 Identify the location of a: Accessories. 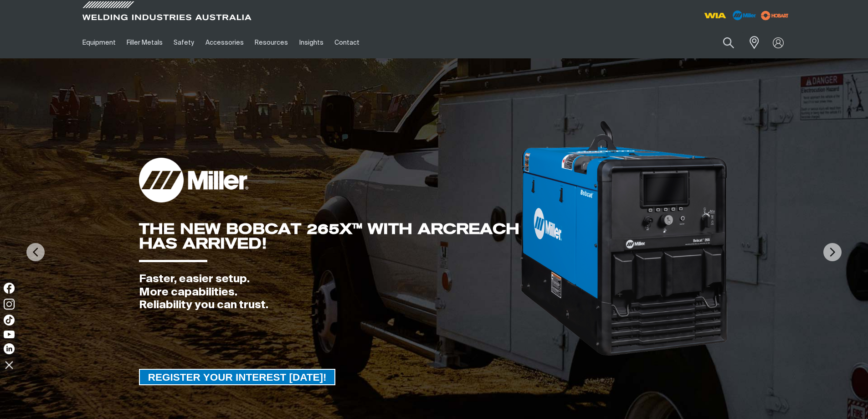
(224, 43).